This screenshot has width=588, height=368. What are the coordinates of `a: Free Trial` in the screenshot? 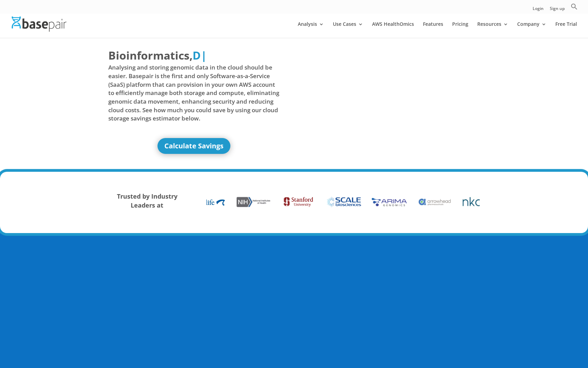 It's located at (566, 29).